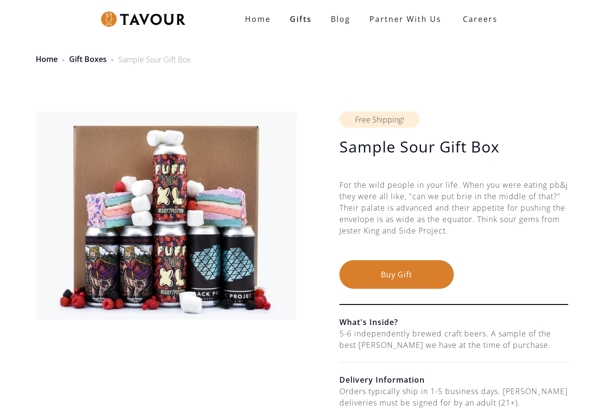 The height and width of the screenshot is (416, 603). What do you see at coordinates (454, 322) in the screenshot?
I see `h6: What's Inside?` at bounding box center [454, 322].